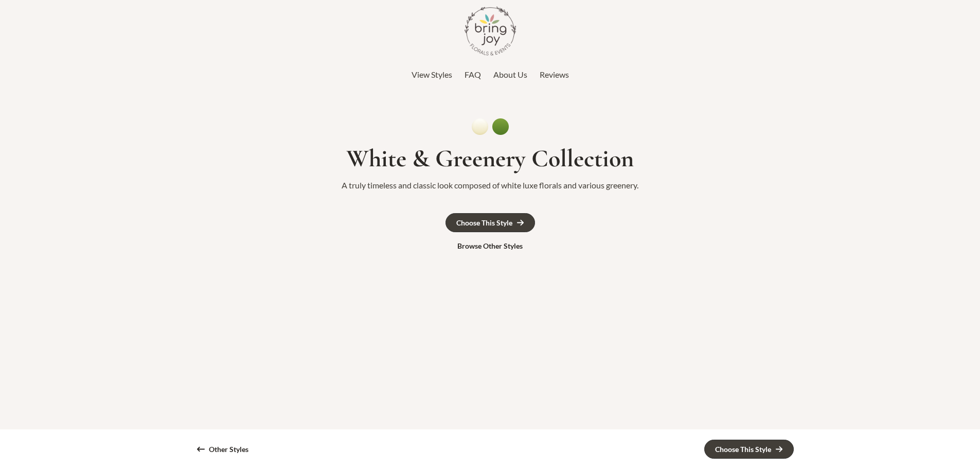 This screenshot has height=469, width=980. I want to click on span: Reviews, so click(555, 74).